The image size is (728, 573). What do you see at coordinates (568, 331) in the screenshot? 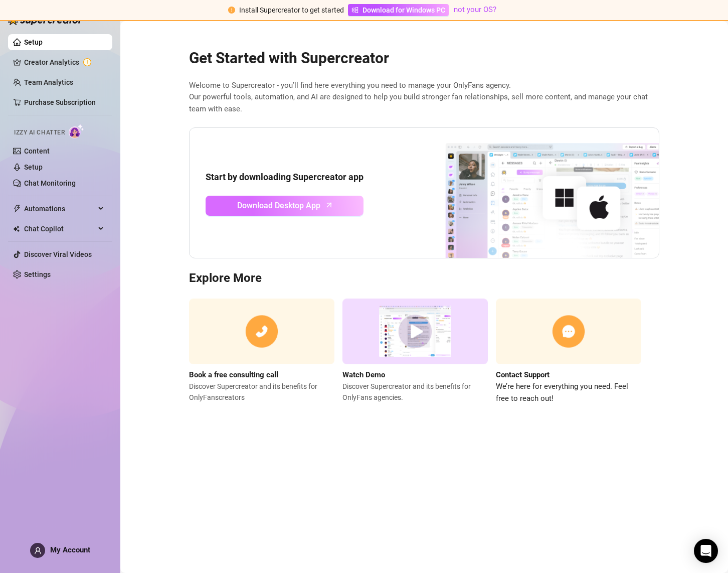
I see `img: contact support` at bounding box center [568, 331].